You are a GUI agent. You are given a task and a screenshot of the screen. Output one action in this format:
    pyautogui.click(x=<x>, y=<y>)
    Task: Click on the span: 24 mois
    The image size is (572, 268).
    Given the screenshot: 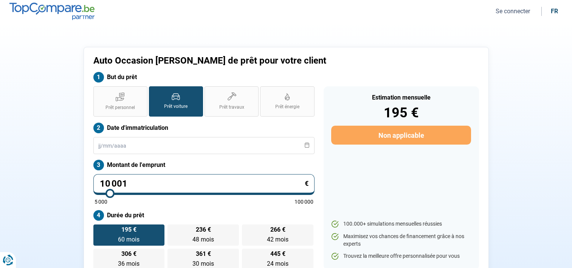 What is the action you would take?
    pyautogui.click(x=277, y=263)
    